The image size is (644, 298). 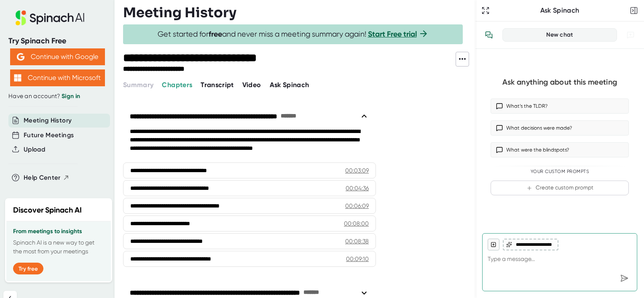 What do you see at coordinates (47, 121) in the screenshot?
I see `button: Meeting History` at bounding box center [47, 121].